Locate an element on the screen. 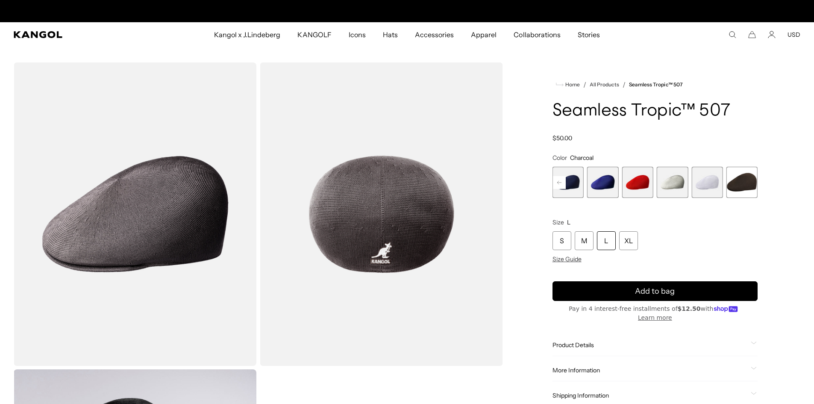  label: Starry Blue is located at coordinates (603, 182).